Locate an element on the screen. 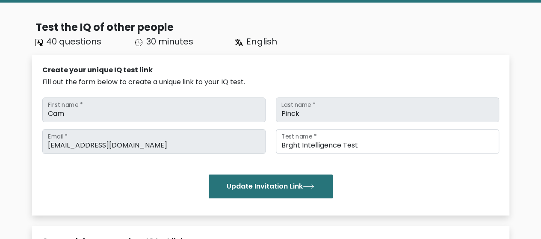 Image resolution: width=541 pixels, height=239 pixels. input: Last name is located at coordinates (387, 110).